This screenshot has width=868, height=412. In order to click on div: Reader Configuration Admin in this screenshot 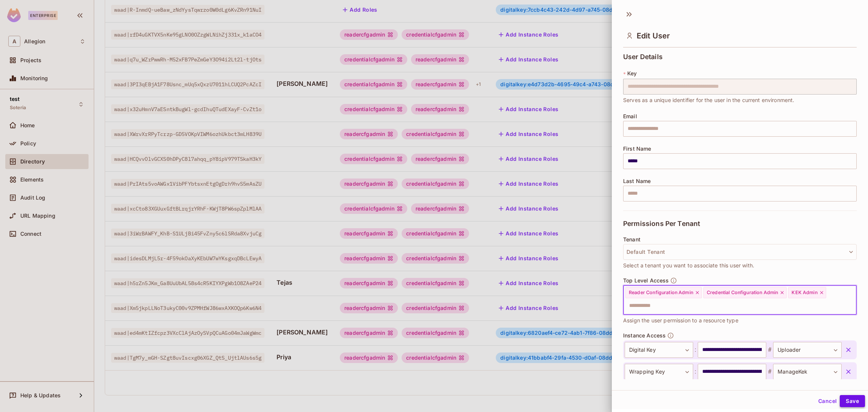, I will do `click(663, 292)`.